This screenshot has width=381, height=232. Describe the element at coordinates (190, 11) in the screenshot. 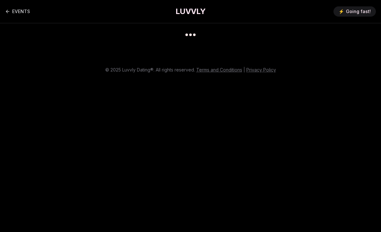

I see `a: LUVVLY` at that location.